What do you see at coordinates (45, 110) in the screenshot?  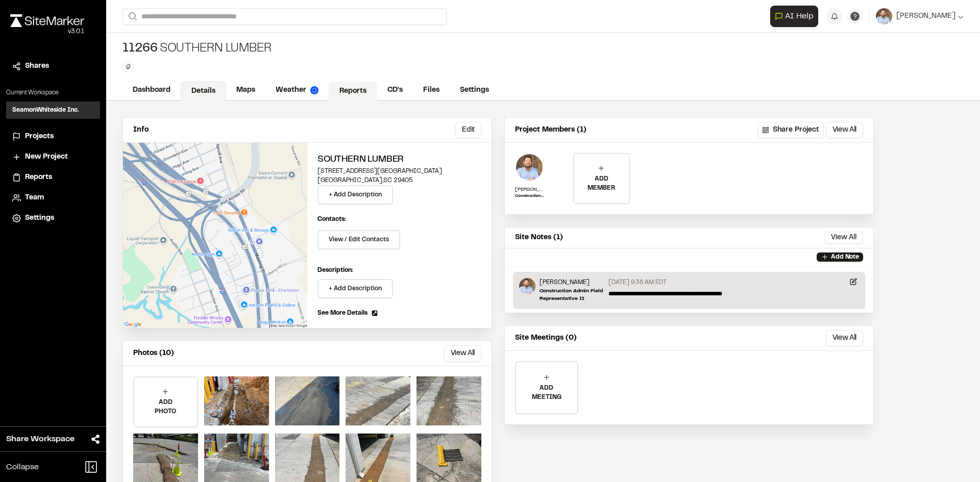 I see `h3: SeamonWhiteside Inc.` at bounding box center [45, 110].